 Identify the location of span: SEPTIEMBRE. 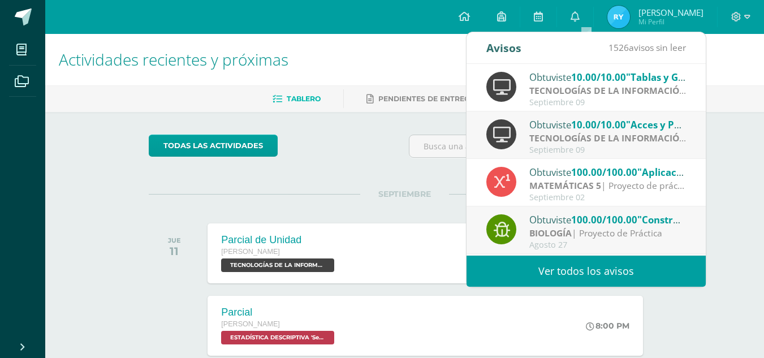
(404, 194).